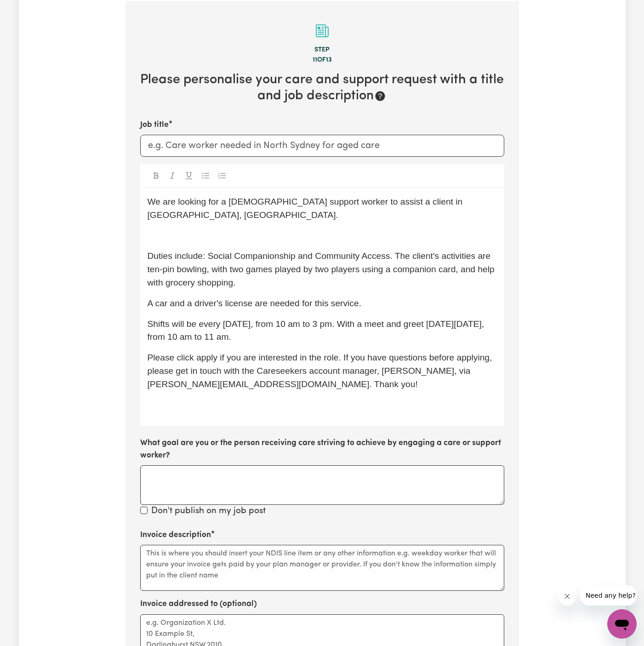  Describe the element at coordinates (322, 50) in the screenshot. I see `div: Step` at that location.